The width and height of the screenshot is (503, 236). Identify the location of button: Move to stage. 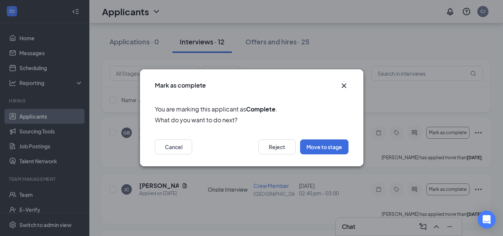
(324, 147).